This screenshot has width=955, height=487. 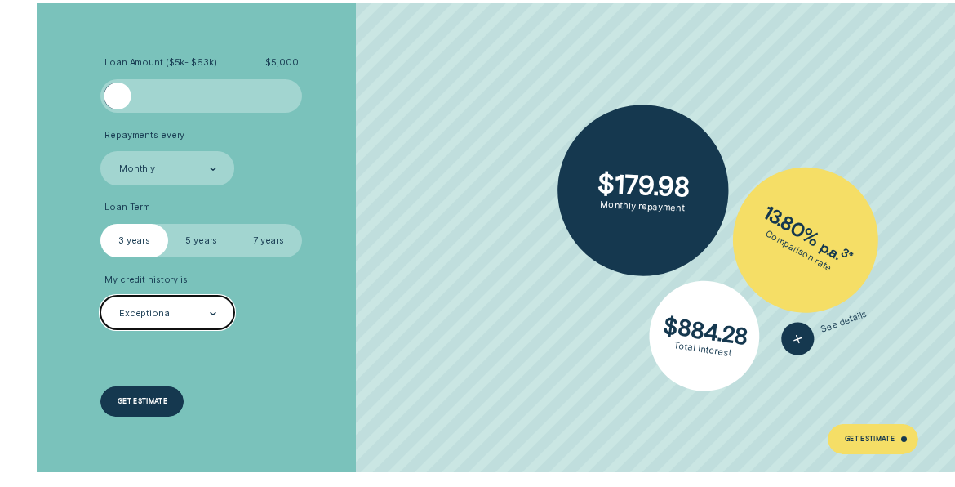 What do you see at coordinates (160, 63) in the screenshot?
I see `span: Loan Amount ( $5k - $63k )` at bounding box center [160, 63].